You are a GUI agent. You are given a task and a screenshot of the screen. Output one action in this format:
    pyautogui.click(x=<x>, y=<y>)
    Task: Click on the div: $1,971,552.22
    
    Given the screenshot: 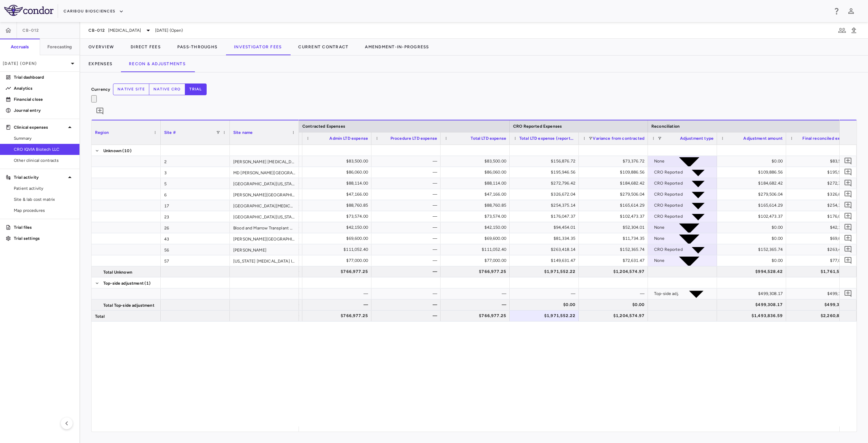 What is the action you would take?
    pyautogui.click(x=545, y=272)
    